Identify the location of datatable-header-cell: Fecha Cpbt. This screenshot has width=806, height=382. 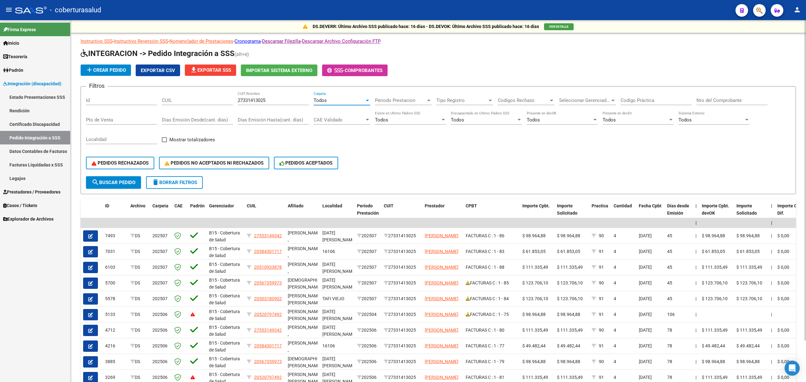
(651, 213).